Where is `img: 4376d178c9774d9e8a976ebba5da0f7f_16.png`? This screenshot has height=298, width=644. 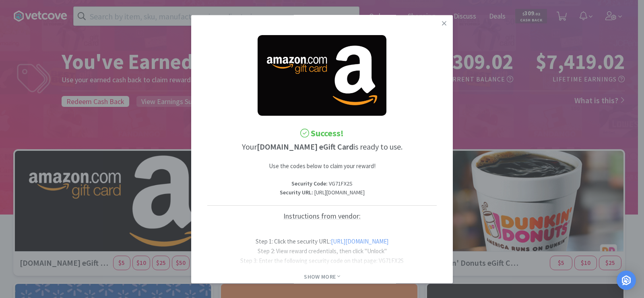
img: 4376d178c9774d9e8a976ebba5da0f7f_16.png is located at coordinates (322, 76).